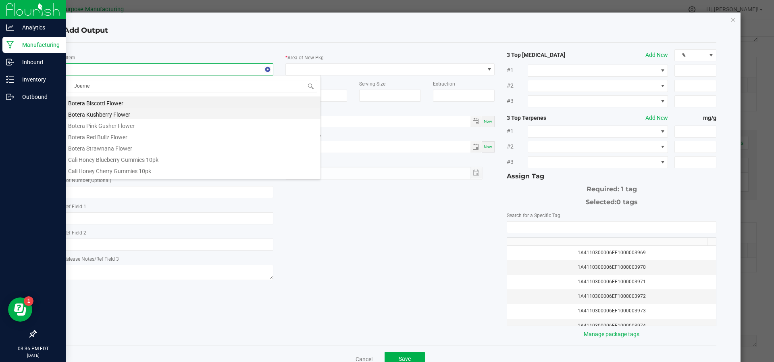 Image resolution: width=774 pixels, height=362 pixels. Describe the element at coordinates (444, 84) in the screenshot. I see `label: Extraction` at that location.